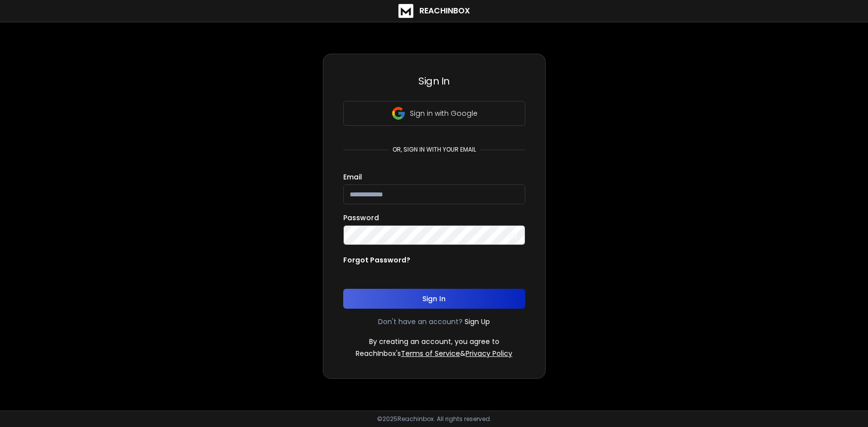 This screenshot has height=427, width=868. What do you see at coordinates (406, 11) in the screenshot?
I see `img: logo` at bounding box center [406, 11].